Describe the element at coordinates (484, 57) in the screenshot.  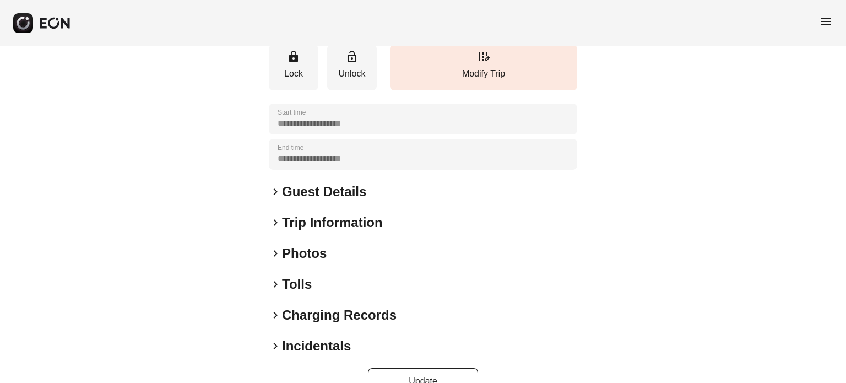
I see `span: edit_road` at that location.